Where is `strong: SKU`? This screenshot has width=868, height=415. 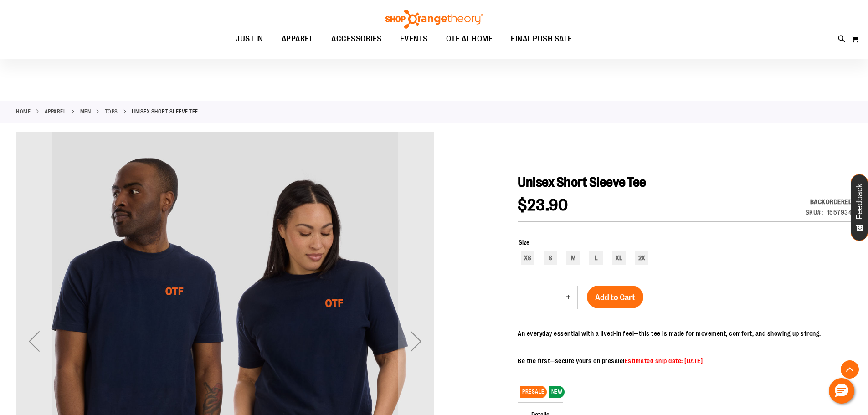
strong: SKU is located at coordinates (814, 213).